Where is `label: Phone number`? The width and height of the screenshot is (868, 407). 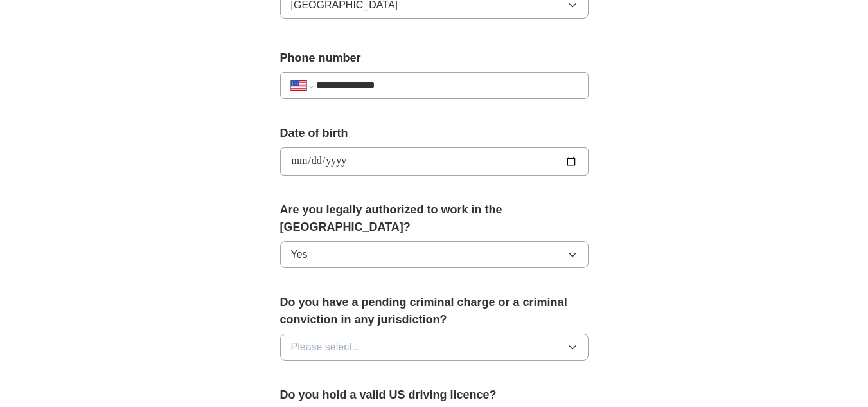 label: Phone number is located at coordinates (434, 58).